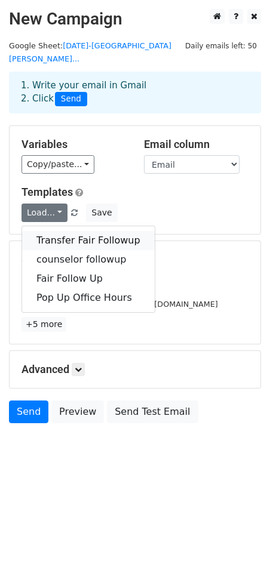 The width and height of the screenshot is (270, 570). What do you see at coordinates (88, 279) in the screenshot?
I see `a: Fair Follow Up` at bounding box center [88, 279].